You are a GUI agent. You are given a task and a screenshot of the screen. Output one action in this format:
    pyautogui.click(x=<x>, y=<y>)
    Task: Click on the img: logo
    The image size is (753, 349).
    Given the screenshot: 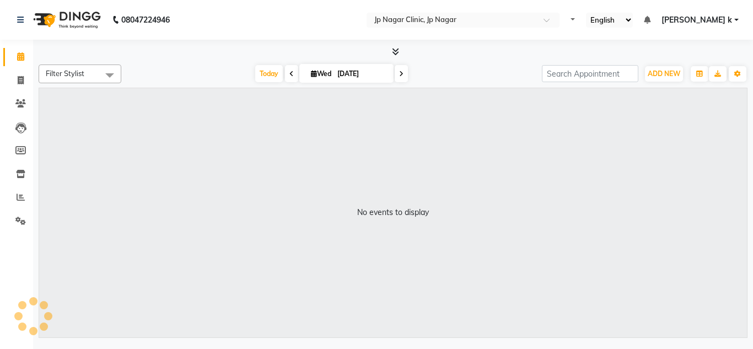 What is the action you would take?
    pyautogui.click(x=66, y=20)
    